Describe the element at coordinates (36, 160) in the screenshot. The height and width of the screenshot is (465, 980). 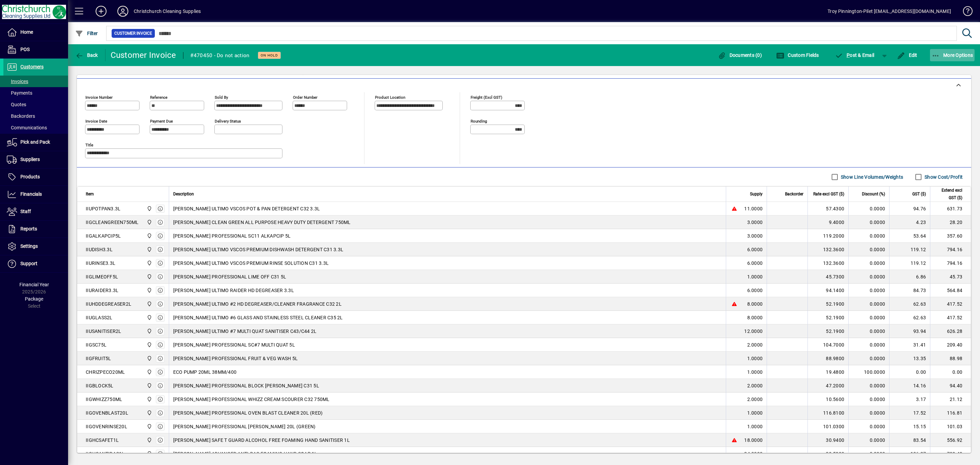
I see `a: Suppliers` at that location.